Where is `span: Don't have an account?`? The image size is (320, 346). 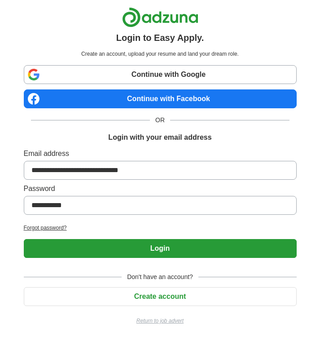
span: Don't have an account? is located at coordinates (160, 277).